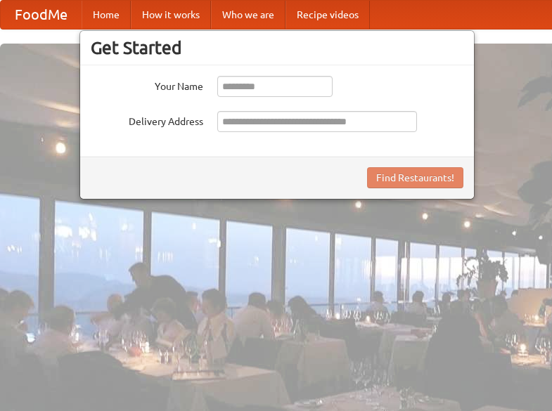 Image resolution: width=552 pixels, height=411 pixels. Describe the element at coordinates (147, 84) in the screenshot. I see `label: Your Name` at that location.